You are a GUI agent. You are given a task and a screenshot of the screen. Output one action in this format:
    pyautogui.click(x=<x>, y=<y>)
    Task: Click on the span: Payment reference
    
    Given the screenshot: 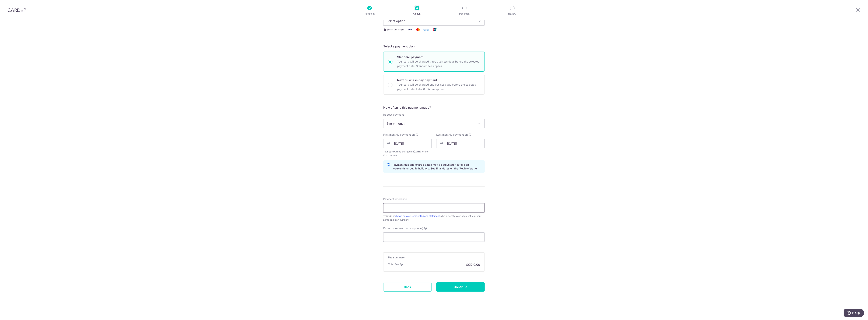 What is the action you would take?
    pyautogui.click(x=395, y=200)
    